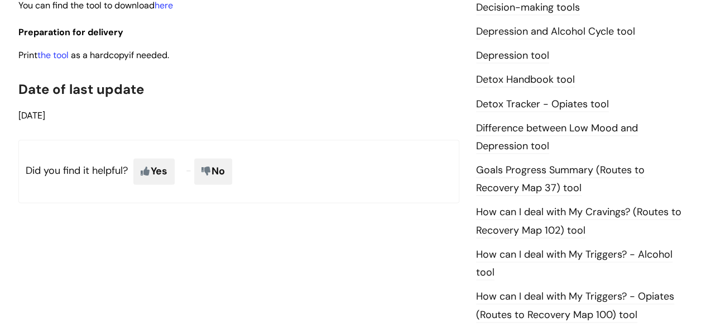  Describe the element at coordinates (100, 55) in the screenshot. I see `span: as a hardcopy` at that location.